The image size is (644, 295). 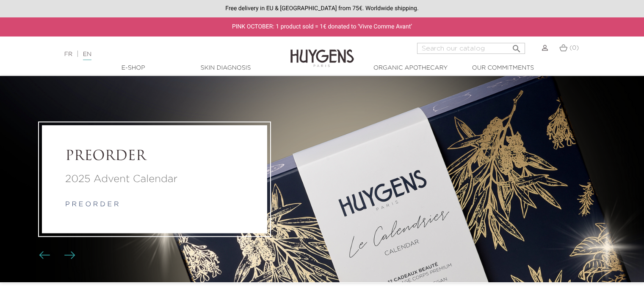 What do you see at coordinates (134, 68) in the screenshot?
I see `a: E-Shop` at bounding box center [134, 68].